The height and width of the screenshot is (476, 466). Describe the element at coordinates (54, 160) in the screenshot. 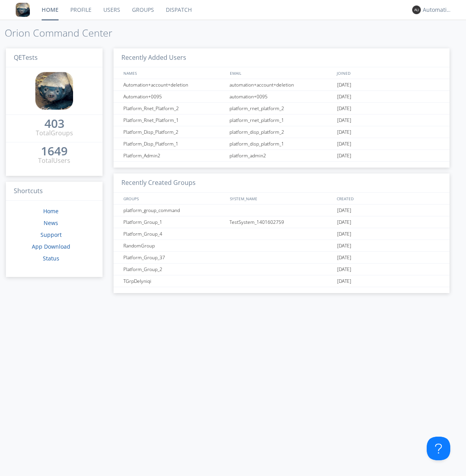

I see `div: Total Users` at that location.